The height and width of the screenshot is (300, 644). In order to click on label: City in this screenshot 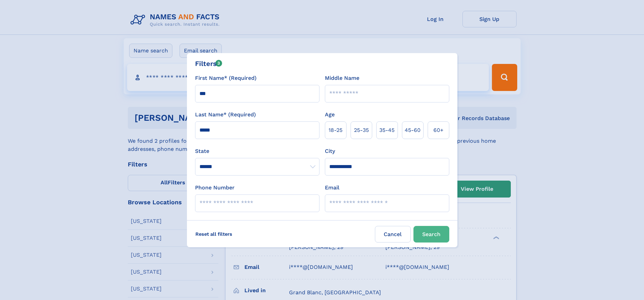, I will do `click(330, 151)`.